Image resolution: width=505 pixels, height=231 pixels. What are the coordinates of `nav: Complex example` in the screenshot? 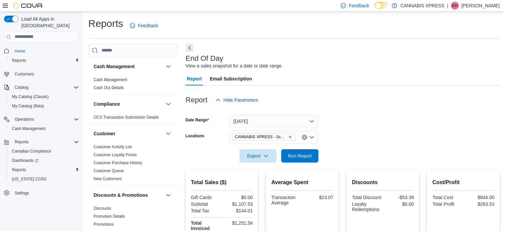 It's located at (42, 129).